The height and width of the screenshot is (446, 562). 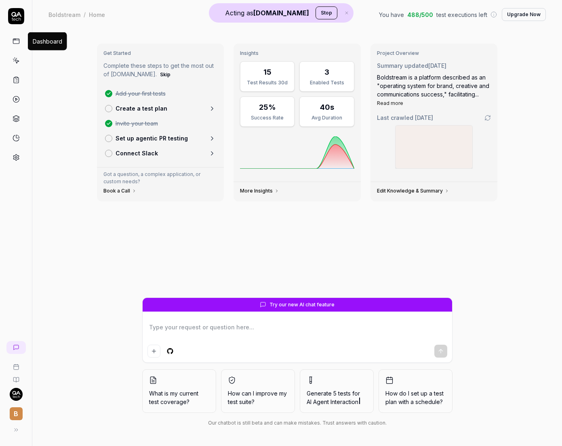 I want to click on span: 488 / 500, so click(x=420, y=15).